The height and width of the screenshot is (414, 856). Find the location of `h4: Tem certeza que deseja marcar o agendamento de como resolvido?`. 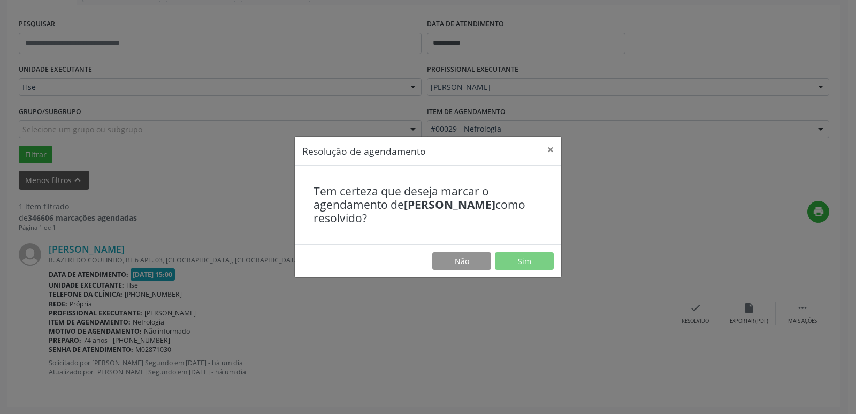

h4: Tem certeza que deseja marcar o agendamento de como resolvido? is located at coordinates (428, 205).